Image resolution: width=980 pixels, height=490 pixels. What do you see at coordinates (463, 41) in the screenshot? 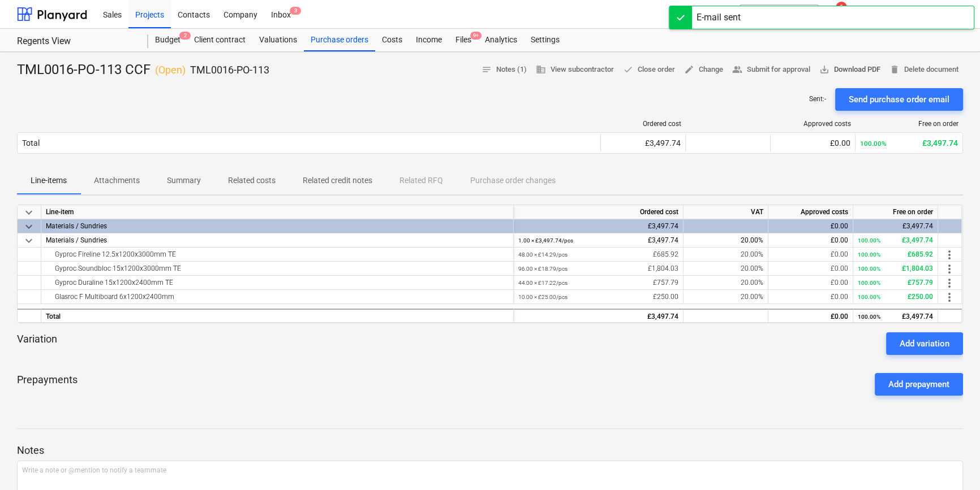
I see `div: Files` at bounding box center [463, 41].